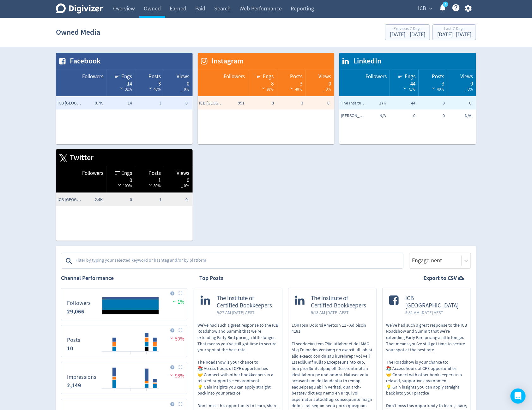  What do you see at coordinates (89, 200) in the screenshot?
I see `td: 2.4K` at bounding box center [89, 200].